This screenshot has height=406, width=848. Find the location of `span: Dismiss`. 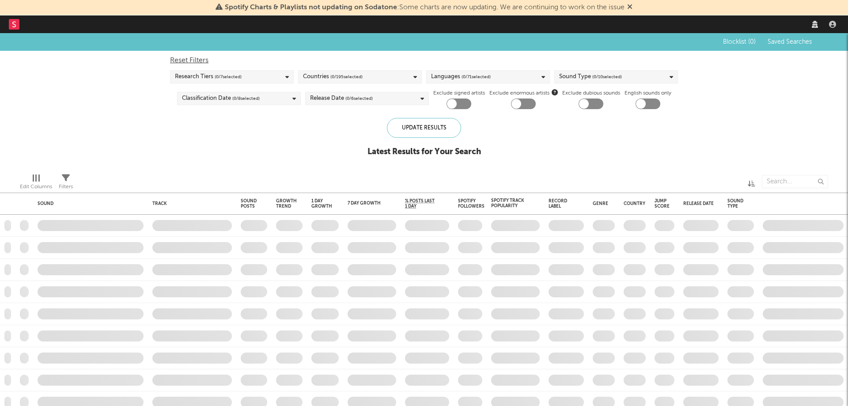

span: Dismiss is located at coordinates (630, 8).